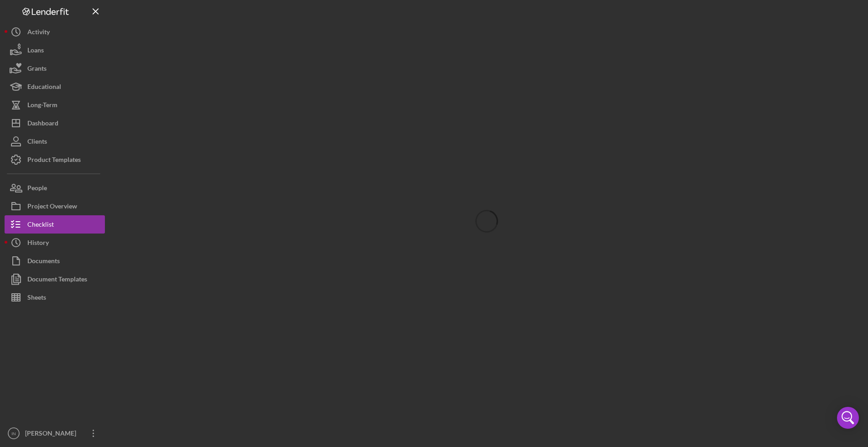  What do you see at coordinates (37, 142) in the screenshot?
I see `div: Clients` at bounding box center [37, 142].